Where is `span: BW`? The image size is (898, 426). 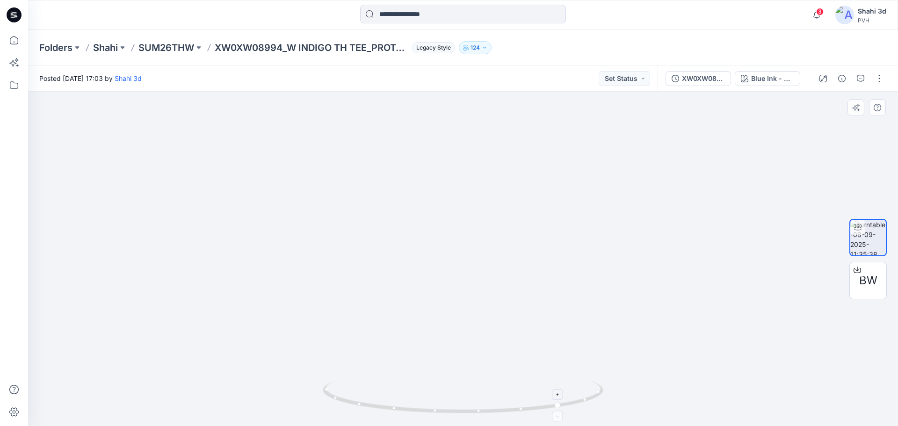
span: BW is located at coordinates (868, 281).